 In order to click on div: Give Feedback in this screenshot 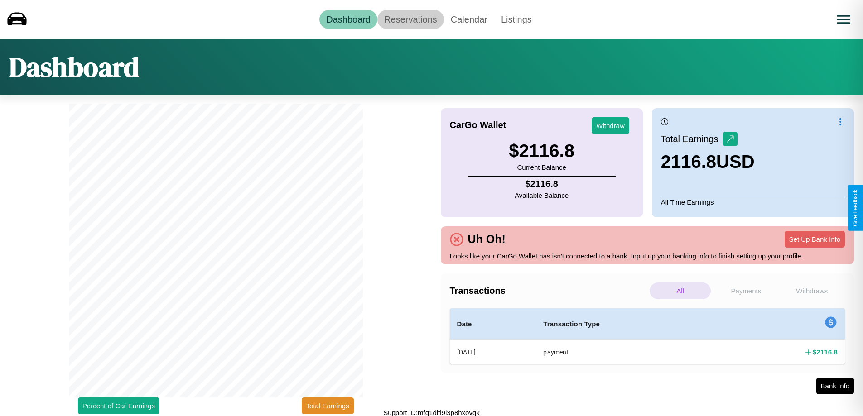, I will do `click(855, 208)`.